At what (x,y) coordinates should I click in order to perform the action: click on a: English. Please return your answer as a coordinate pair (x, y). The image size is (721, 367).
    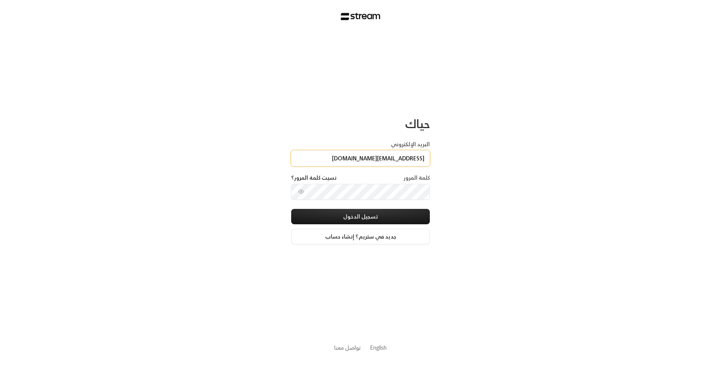
    Looking at the image, I should click on (378, 348).